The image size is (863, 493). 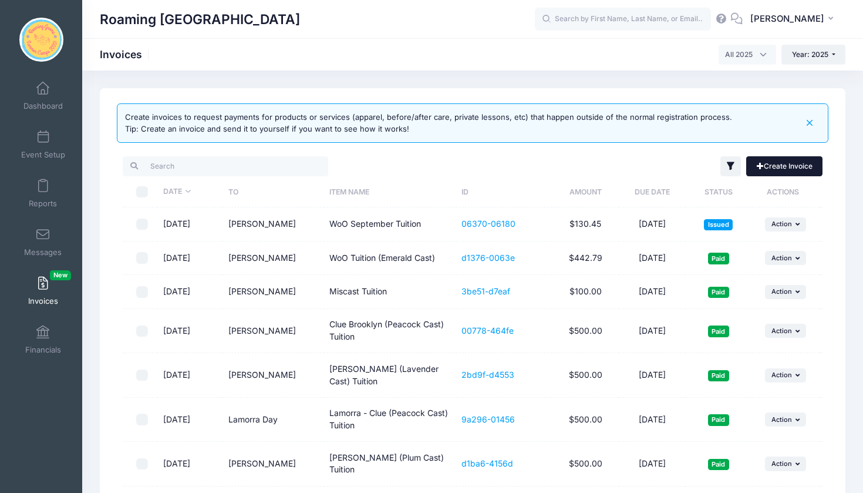 I want to click on td: WoO September Tuition, so click(x=390, y=224).